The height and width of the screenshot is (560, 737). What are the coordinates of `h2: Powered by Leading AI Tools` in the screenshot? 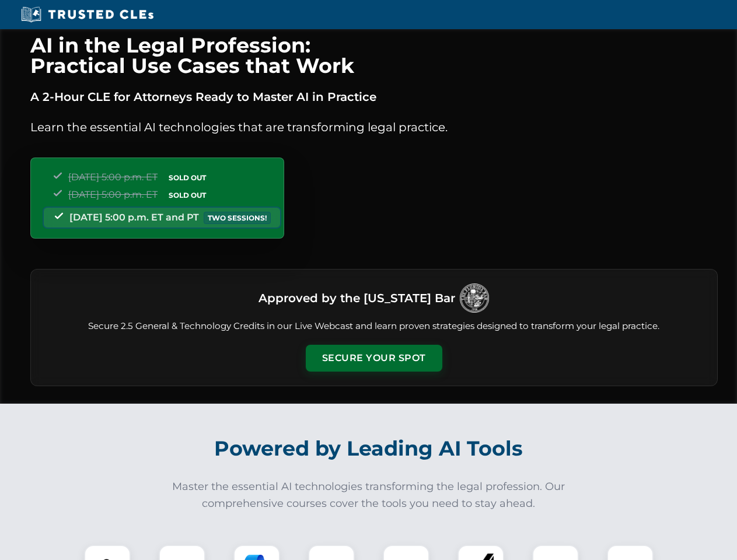 It's located at (369, 449).